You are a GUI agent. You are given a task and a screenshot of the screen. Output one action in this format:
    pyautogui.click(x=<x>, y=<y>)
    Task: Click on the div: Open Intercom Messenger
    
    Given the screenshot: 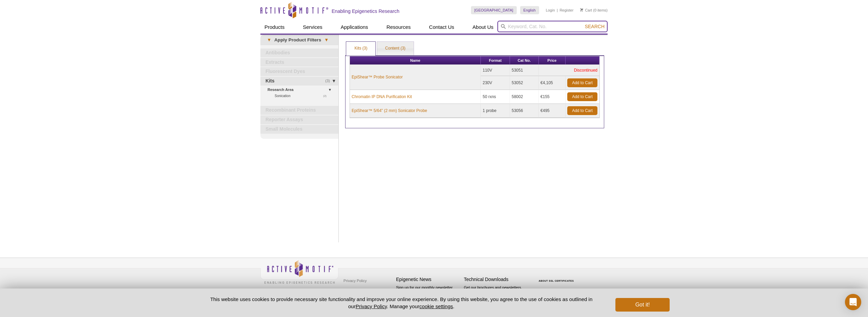 What is the action you would take?
    pyautogui.click(x=853, y=302)
    